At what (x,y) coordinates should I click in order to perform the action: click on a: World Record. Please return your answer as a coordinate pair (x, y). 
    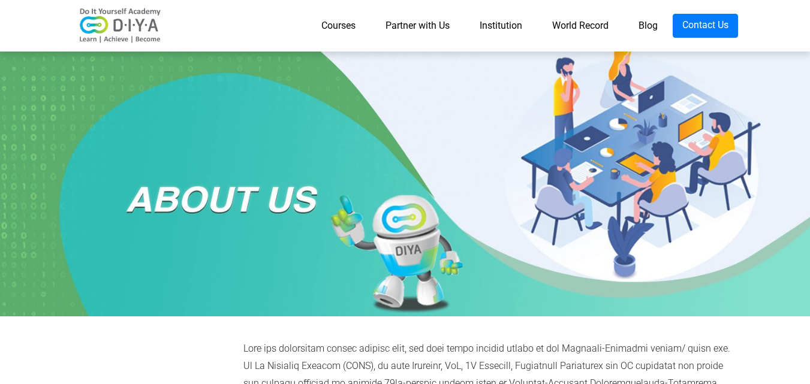
    Looking at the image, I should click on (580, 26).